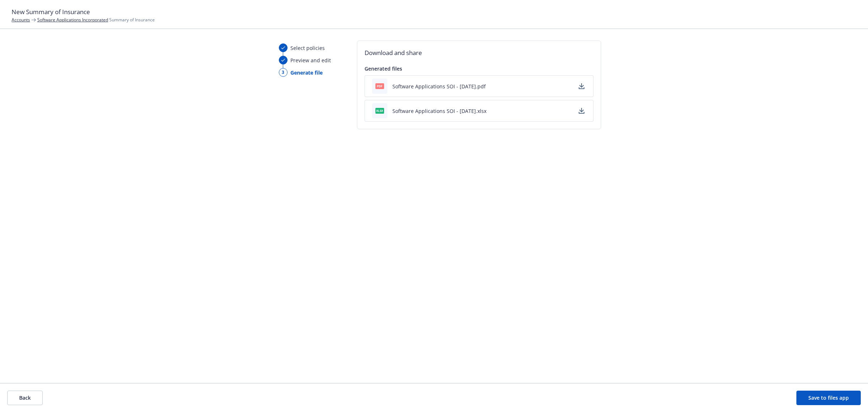 This screenshot has height=412, width=868. Describe the element at coordinates (307, 48) in the screenshot. I see `span: Select policies` at that location.